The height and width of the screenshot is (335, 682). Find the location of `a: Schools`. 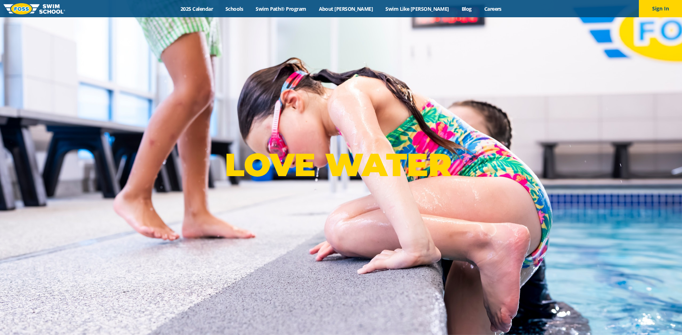

a: Schools is located at coordinates (235, 9).